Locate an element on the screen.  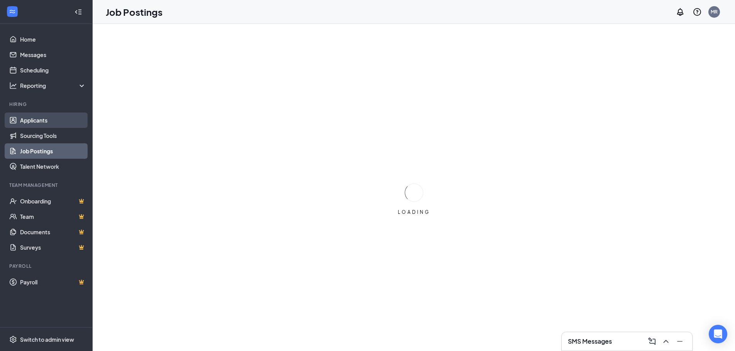
a: TeamCrown is located at coordinates (53, 217).